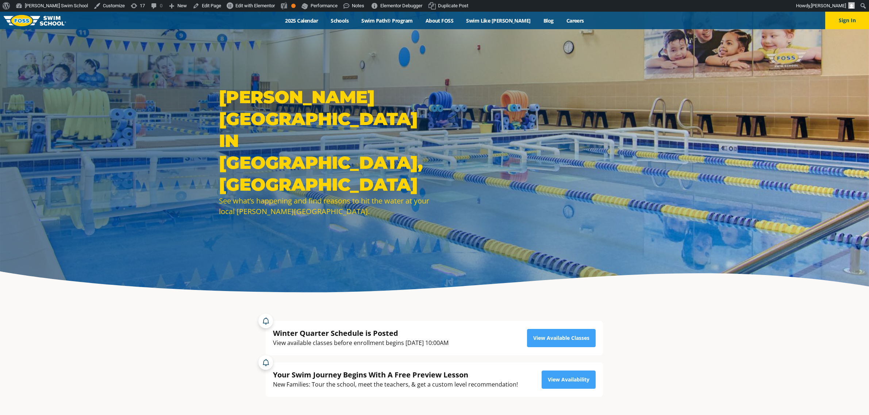 The width and height of the screenshot is (869, 415). What do you see at coordinates (302, 20) in the screenshot?
I see `a: 2025 Calendar` at bounding box center [302, 20].